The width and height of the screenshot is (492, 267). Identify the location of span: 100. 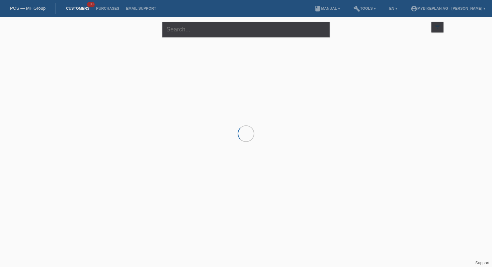
(91, 4).